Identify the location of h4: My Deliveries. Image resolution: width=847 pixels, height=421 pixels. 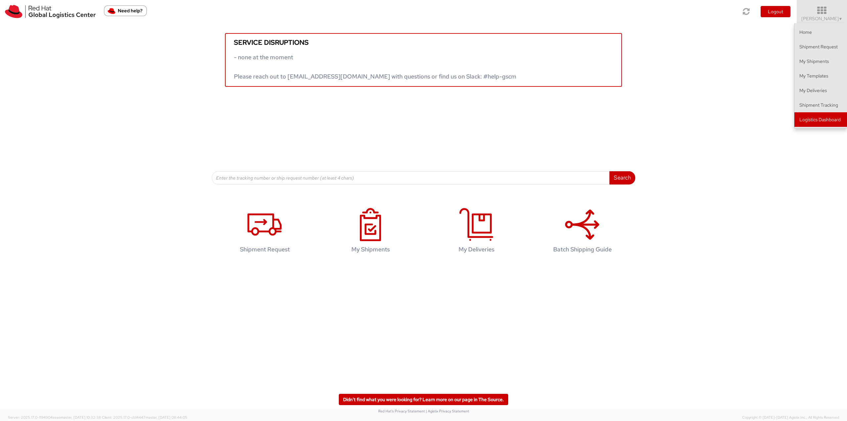
(477, 249).